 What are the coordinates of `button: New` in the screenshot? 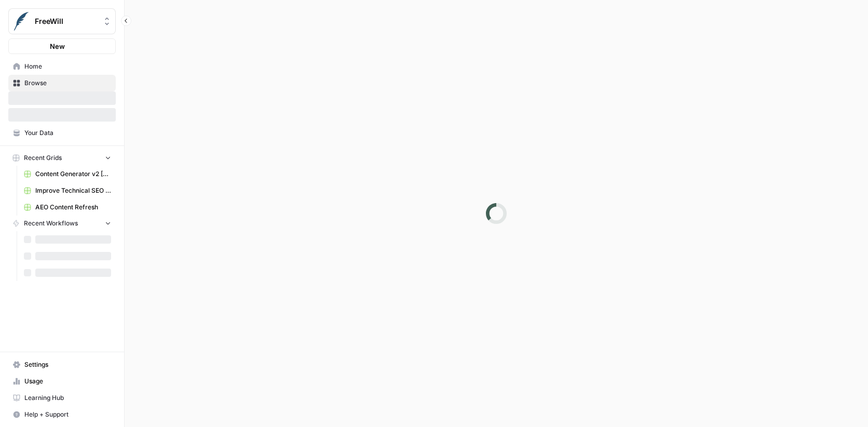 It's located at (62, 46).